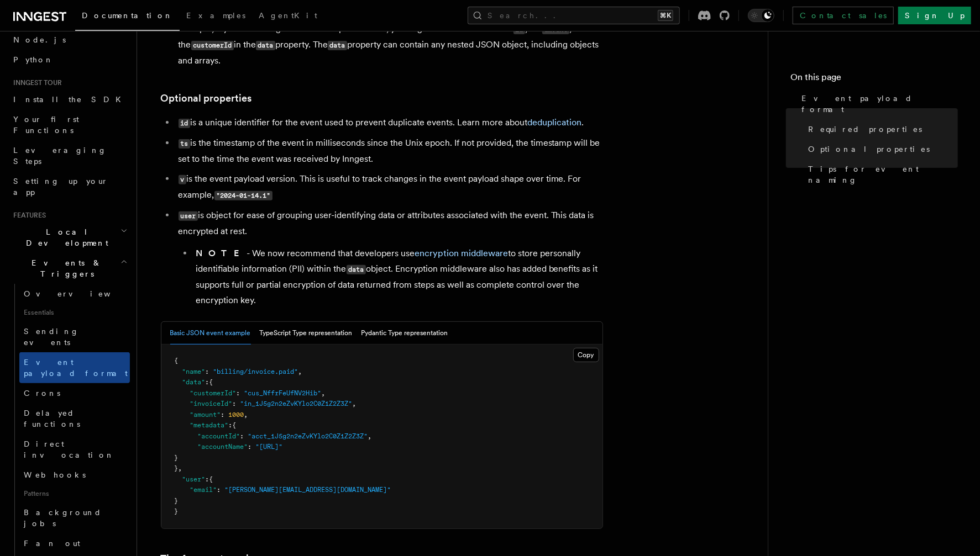 The image size is (980, 556). What do you see at coordinates (42, 394) in the screenshot?
I see `span: Crons` at bounding box center [42, 394].